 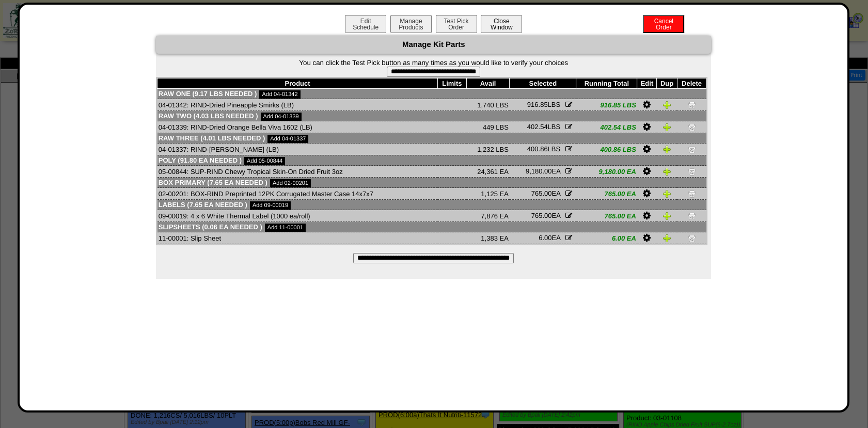 What do you see at coordinates (297, 105) in the screenshot?
I see `td: 04-01342: RIND-Dried Pineapple Smirks (LB)` at bounding box center [297, 105].